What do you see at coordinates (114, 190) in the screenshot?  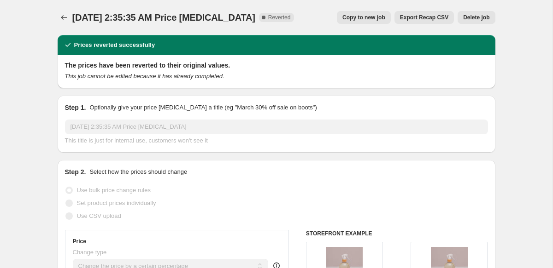 I see `span: Use bulk price change rules` at bounding box center [114, 190].